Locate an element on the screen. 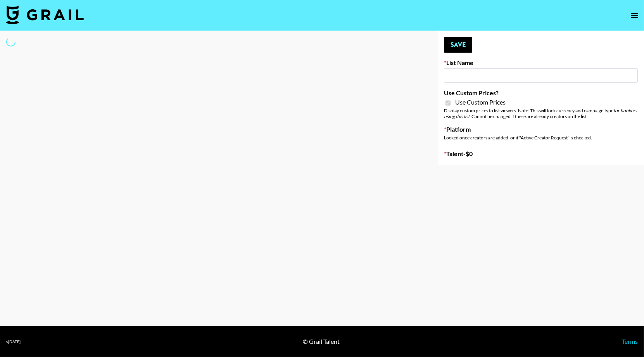 Image resolution: width=644 pixels, height=357 pixels. button: Save is located at coordinates (458, 45).